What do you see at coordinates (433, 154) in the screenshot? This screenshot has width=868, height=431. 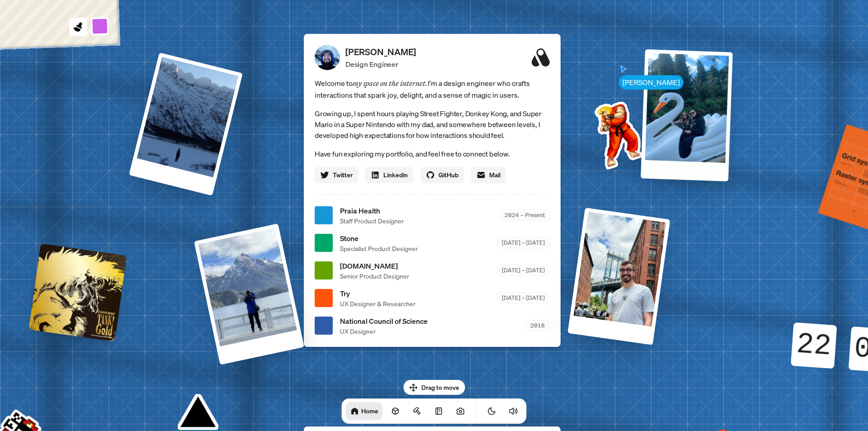 I see `p: Have fun exploring my portfolio, and feel free to connect below.` at bounding box center [433, 154].